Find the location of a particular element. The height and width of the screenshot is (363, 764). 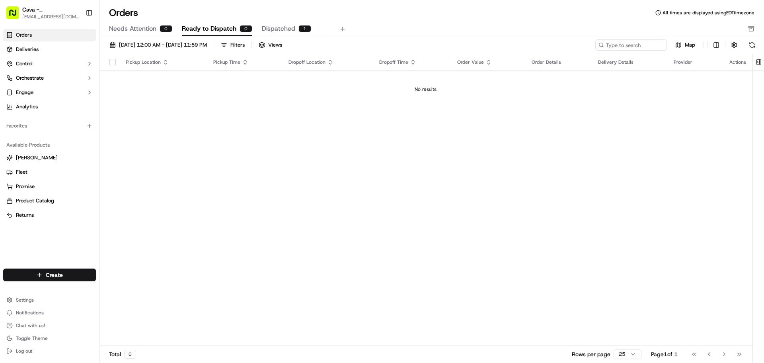

a: Promise is located at coordinates (49, 186).